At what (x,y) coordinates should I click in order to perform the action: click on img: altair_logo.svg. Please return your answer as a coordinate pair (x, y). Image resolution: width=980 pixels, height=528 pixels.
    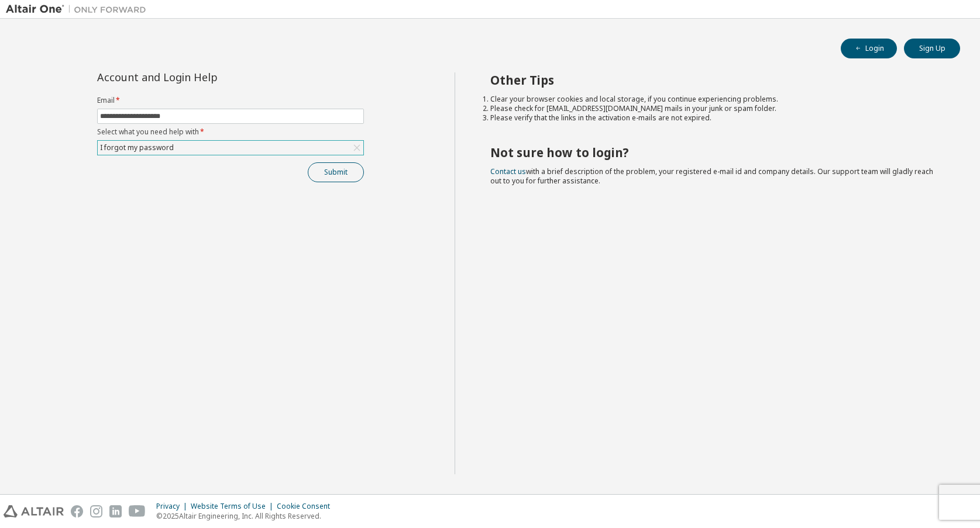
    Looking at the image, I should click on (34, 511).